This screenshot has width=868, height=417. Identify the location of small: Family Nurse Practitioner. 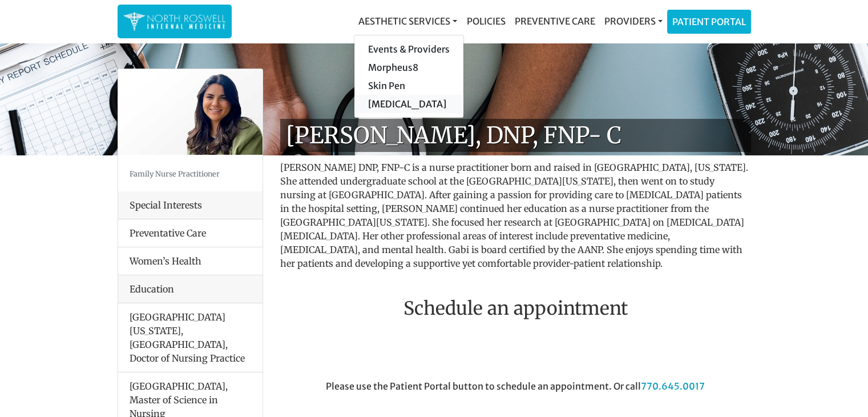
(175, 174).